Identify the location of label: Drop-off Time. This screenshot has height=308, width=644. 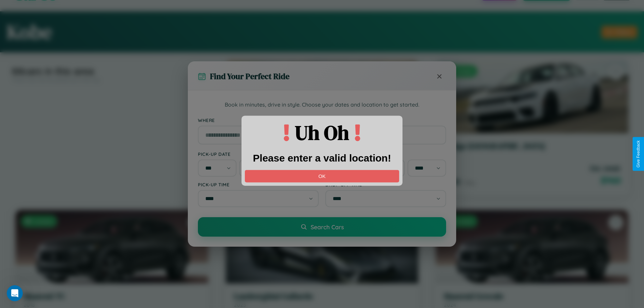
(386, 184).